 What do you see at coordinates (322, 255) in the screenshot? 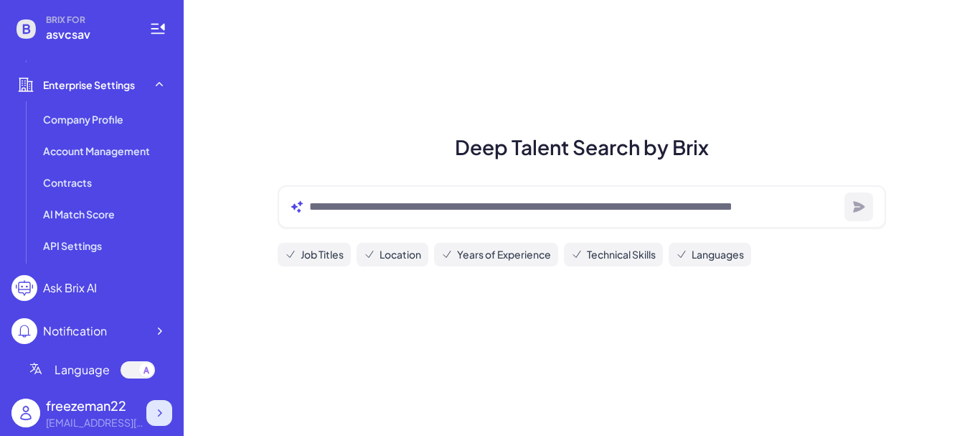
I see `span: Job Titles` at bounding box center [322, 255].